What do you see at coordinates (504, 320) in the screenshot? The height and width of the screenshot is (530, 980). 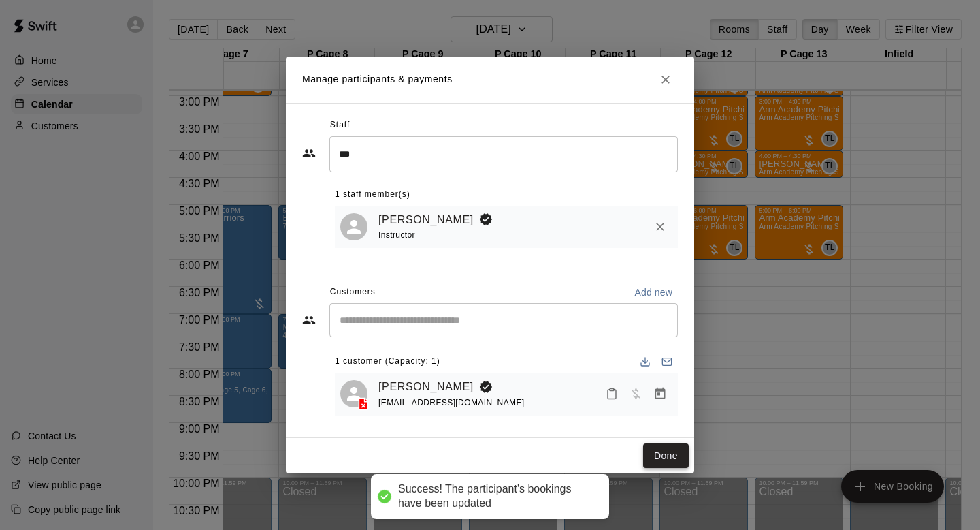 I see `div: Start typing to search customers...` at bounding box center [504, 320].